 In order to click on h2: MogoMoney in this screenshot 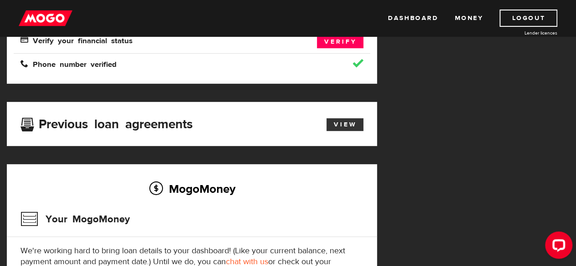, I will do `click(192, 189)`.